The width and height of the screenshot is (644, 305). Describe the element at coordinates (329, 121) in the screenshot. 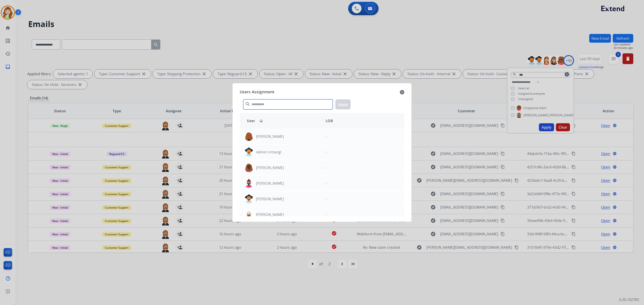

I see `span: LOB` at that location.